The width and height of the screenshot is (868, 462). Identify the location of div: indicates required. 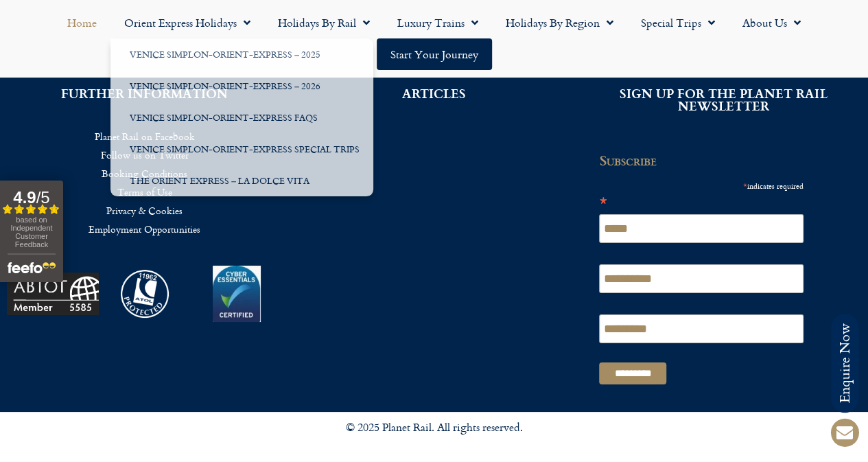
(701, 185).